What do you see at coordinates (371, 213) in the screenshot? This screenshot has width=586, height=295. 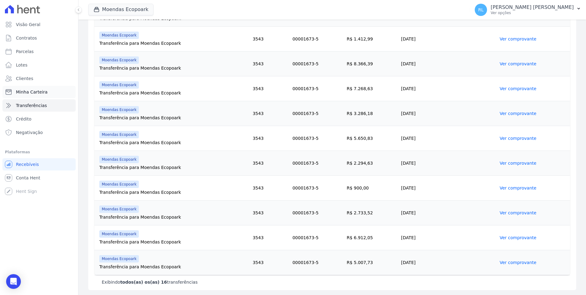 I see `td: R$ 2.733,52` at bounding box center [371, 213].